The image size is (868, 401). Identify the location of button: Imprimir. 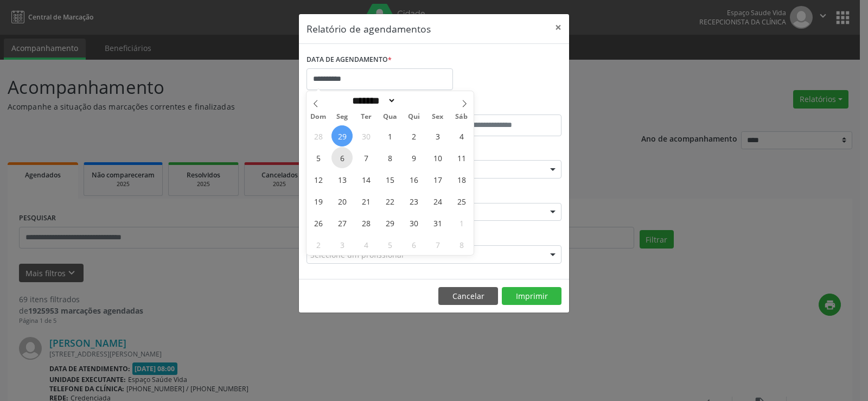
(531, 296).